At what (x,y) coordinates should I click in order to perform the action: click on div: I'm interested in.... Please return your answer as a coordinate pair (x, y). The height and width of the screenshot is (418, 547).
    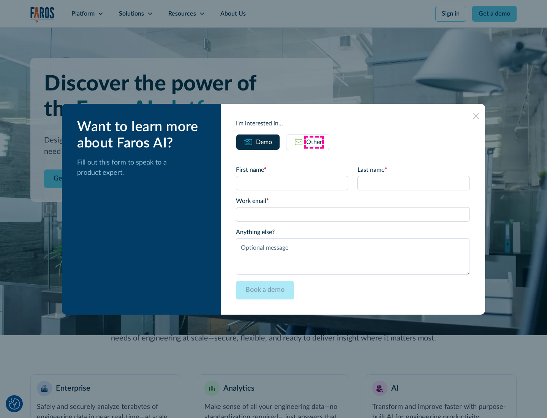
    Looking at the image, I should click on (353, 123).